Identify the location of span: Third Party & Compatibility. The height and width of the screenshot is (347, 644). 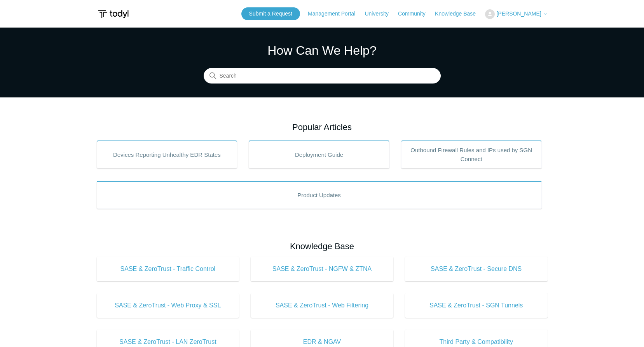
(476, 342).